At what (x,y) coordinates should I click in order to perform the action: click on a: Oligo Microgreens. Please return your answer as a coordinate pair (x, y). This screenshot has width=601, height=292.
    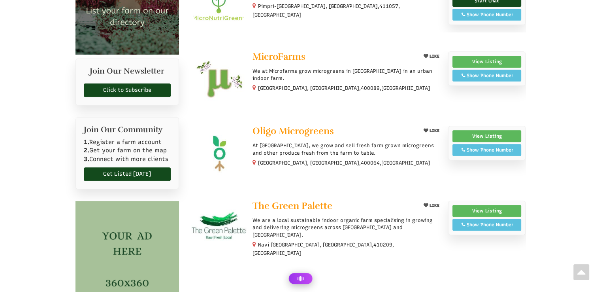
    Looking at the image, I should click on (333, 132).